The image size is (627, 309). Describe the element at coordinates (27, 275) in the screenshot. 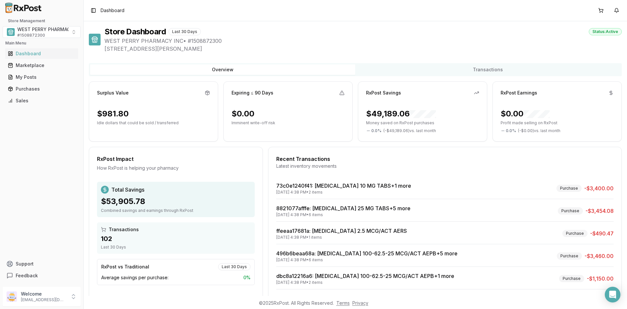

I see `span: Feedback` at that location.